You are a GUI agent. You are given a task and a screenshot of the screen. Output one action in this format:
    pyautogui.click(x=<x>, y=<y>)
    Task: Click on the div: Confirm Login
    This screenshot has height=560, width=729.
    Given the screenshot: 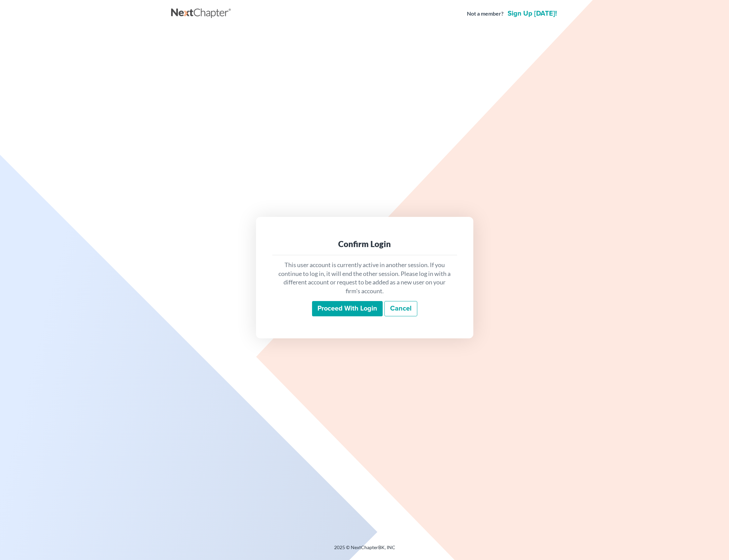 What is the action you would take?
    pyautogui.click(x=364, y=244)
    